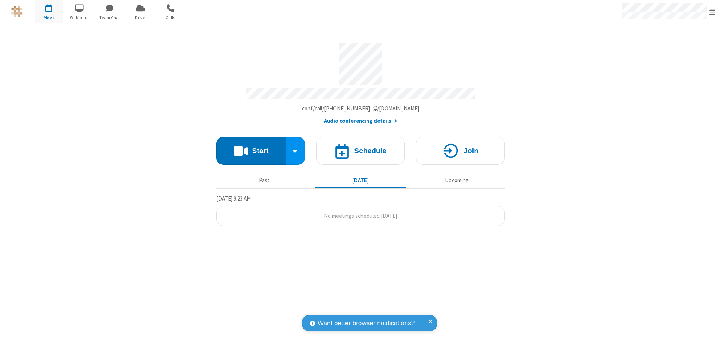  Describe the element at coordinates (264, 180) in the screenshot. I see `button: Past` at that location.